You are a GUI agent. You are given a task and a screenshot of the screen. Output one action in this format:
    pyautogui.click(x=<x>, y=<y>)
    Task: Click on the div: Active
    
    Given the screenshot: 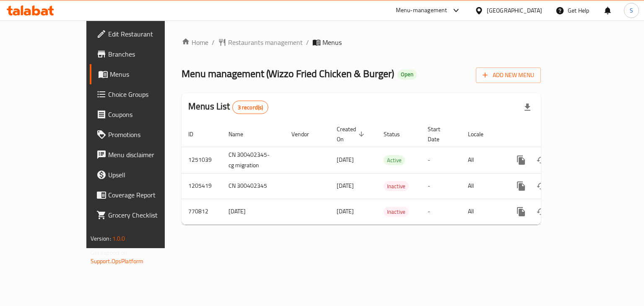 What is the action you would take?
    pyautogui.click(x=394, y=160)
    